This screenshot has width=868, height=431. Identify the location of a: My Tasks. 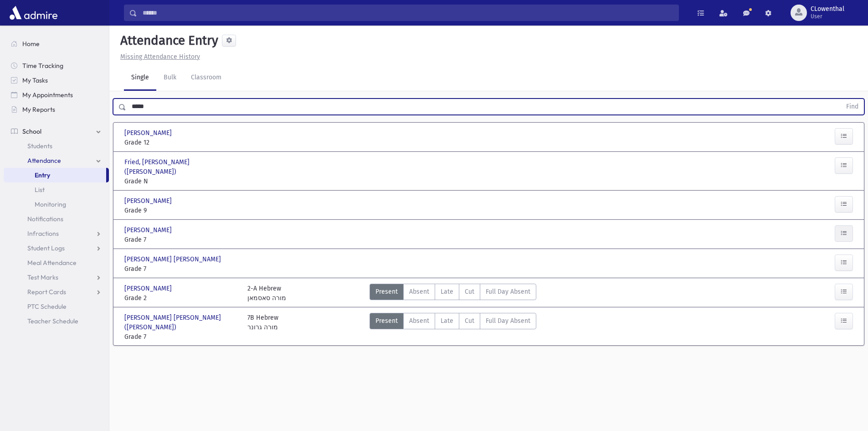
(56, 80).